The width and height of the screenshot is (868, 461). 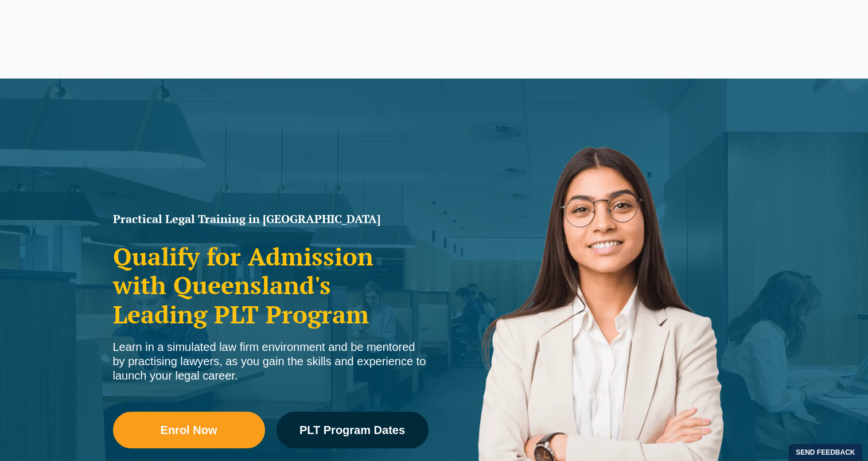 I want to click on a: Enrol Now, so click(x=189, y=430).